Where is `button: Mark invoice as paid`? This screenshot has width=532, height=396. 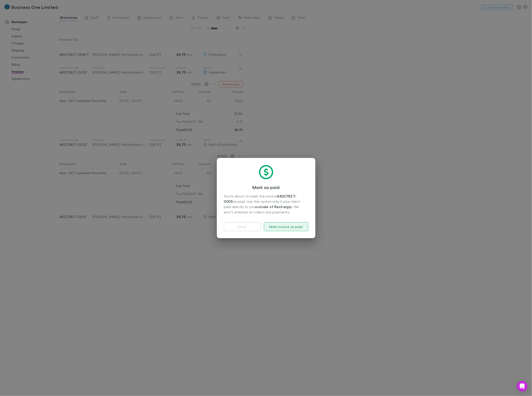
button: Mark invoice as paid is located at coordinates (286, 227).